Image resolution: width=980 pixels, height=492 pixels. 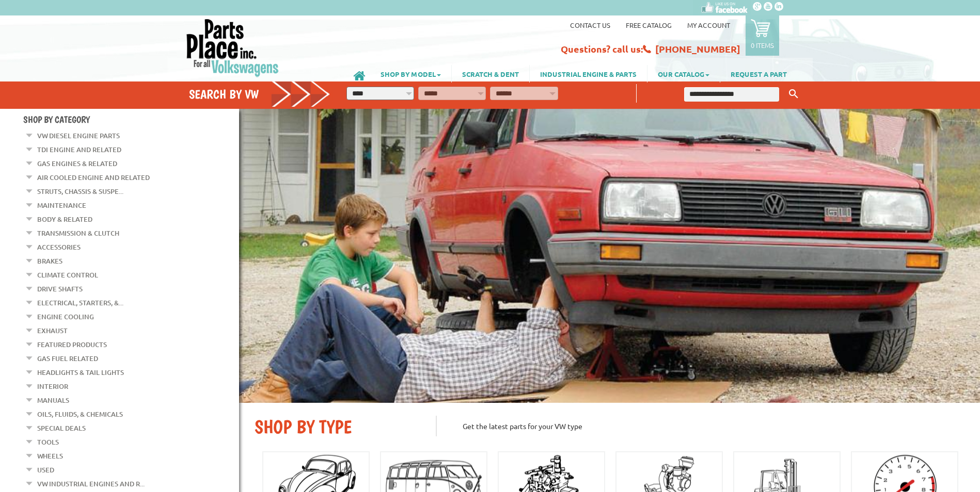 What do you see at coordinates (794, 94) in the screenshot?
I see `button: Keyword Search` at bounding box center [794, 94].